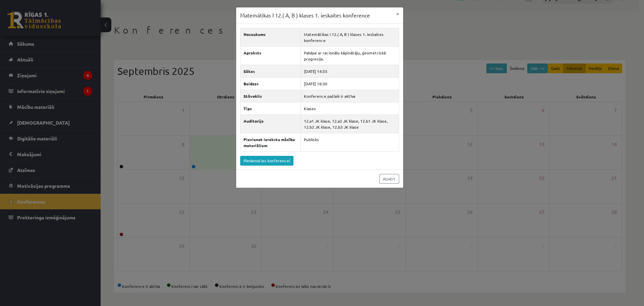  What do you see at coordinates (350, 124) in the screenshot?
I see `td: 12.a1 JK klase, 12.a2 JK klase, 12.b1 JK klase, 12.b2 JK klase, 12.b3 JK klase` at bounding box center [350, 124].